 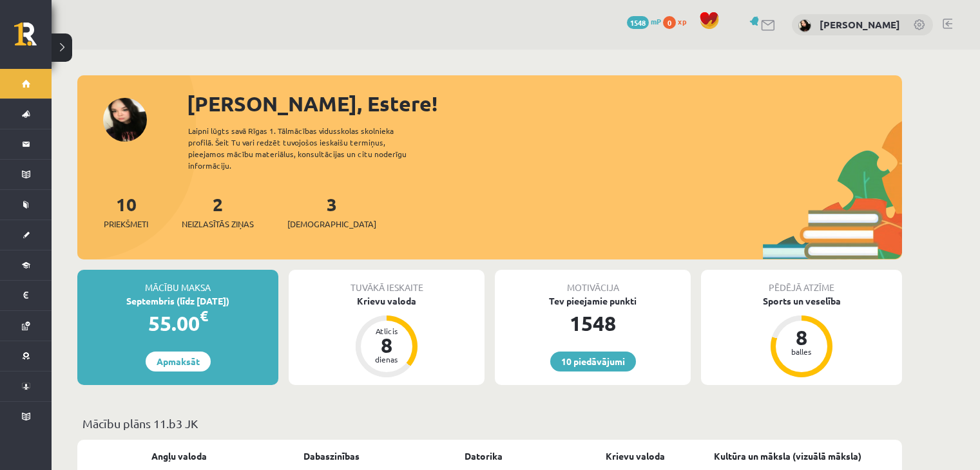 I want to click on a: Sports un veselība 8 balles, so click(x=802, y=337).